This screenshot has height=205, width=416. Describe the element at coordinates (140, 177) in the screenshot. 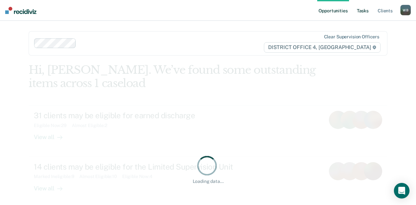

I see `div: Eligible Now : 4` at that location.